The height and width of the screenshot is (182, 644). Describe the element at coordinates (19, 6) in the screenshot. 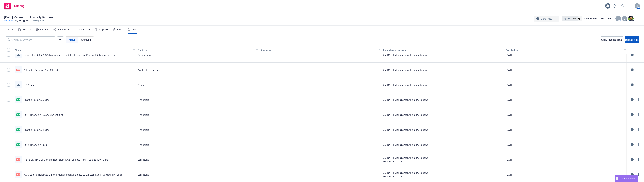

I see `span: Quoting` at that location.